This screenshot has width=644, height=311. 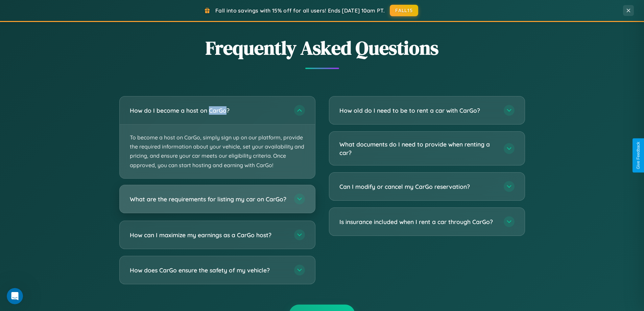 What do you see at coordinates (217, 151) in the screenshot?
I see `p: To become a host on CarGo, simply sign up on our platform, provide the required information about...` at bounding box center [217, 151].